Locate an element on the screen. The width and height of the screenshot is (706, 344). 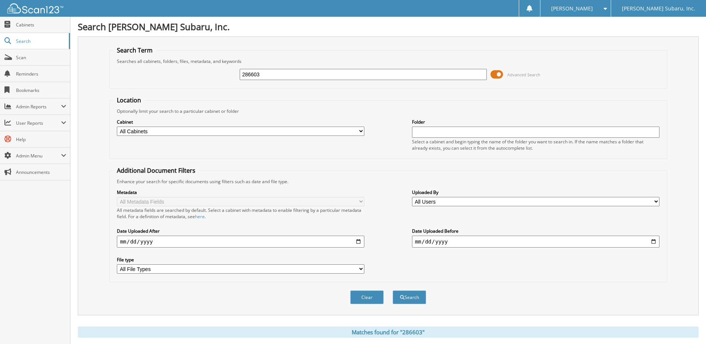
img: scan123-logo-white.svg is located at coordinates (35, 8).